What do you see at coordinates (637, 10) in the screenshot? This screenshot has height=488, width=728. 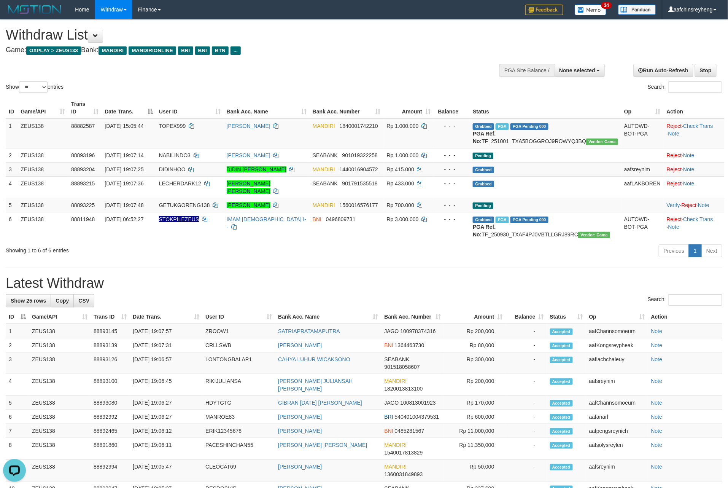 I see `img: panduan.png` at bounding box center [637, 10].